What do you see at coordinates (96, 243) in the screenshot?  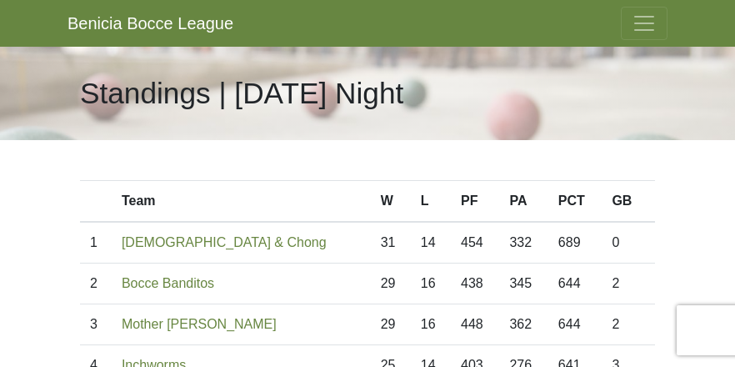 I see `td: 1` at bounding box center [96, 243].